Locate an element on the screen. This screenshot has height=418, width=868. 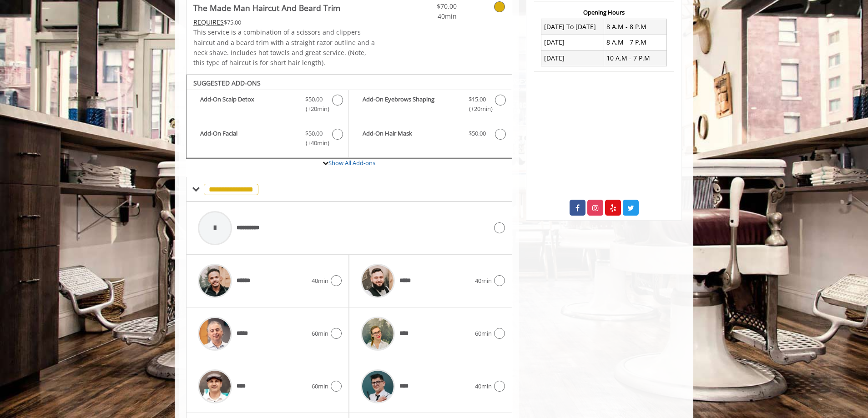
b: Add-On Scalp Detox is located at coordinates (248, 104).